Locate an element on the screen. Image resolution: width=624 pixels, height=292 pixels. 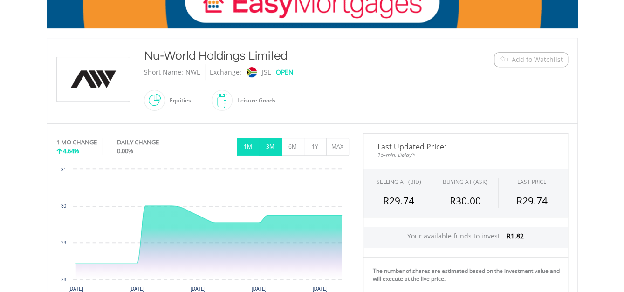
div: LAST PRICE is located at coordinates (532, 182).